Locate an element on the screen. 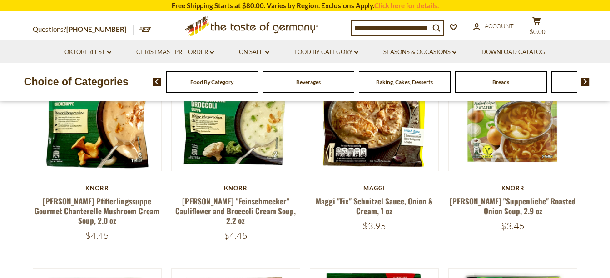 The height and width of the screenshot is (278, 610). a: Oktoberfest is located at coordinates (88, 52).